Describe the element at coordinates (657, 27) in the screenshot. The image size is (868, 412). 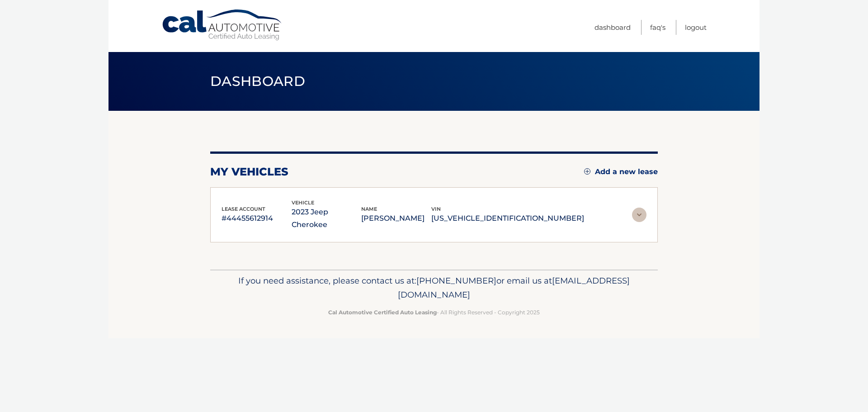
I see `a: FAQ's` at that location.